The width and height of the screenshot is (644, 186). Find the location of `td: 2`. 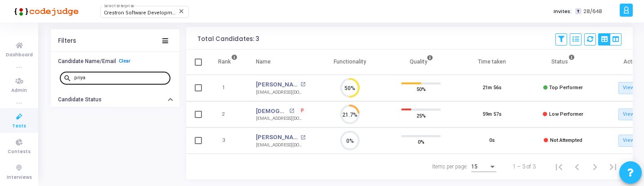

td: 2 is located at coordinates (228, 114).